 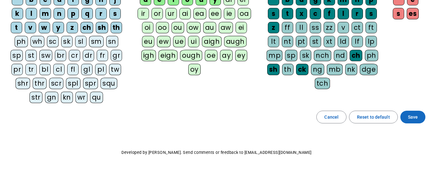 What do you see at coordinates (335, 69) in the screenshot?
I see `div: mb` at bounding box center [335, 69].